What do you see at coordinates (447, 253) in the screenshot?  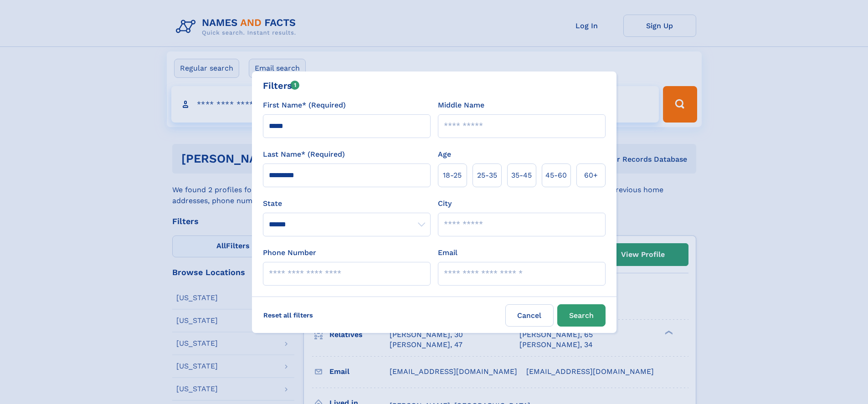 I see `label: Email` at bounding box center [447, 253].